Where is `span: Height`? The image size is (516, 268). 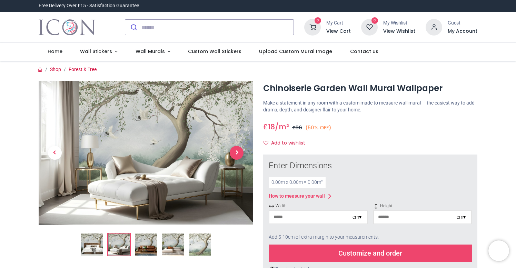
span: Height is located at coordinates (423, 206).